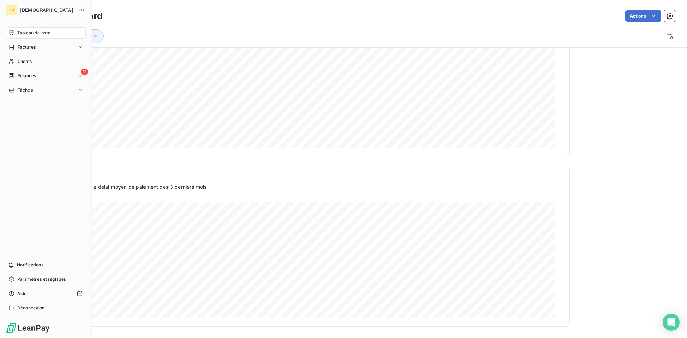  I want to click on div: GR, so click(11, 10).